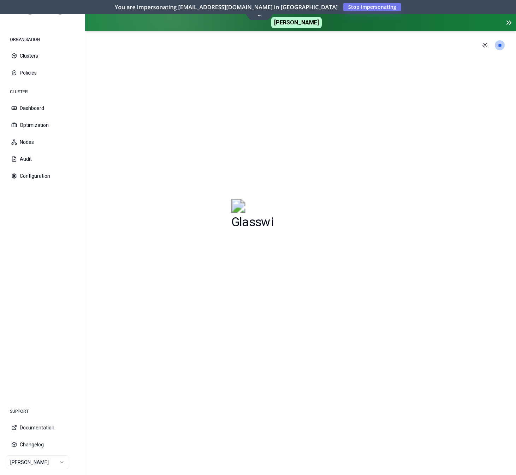 The image size is (516, 475). Describe the element at coordinates (42, 125) in the screenshot. I see `button: Optimization` at that location.